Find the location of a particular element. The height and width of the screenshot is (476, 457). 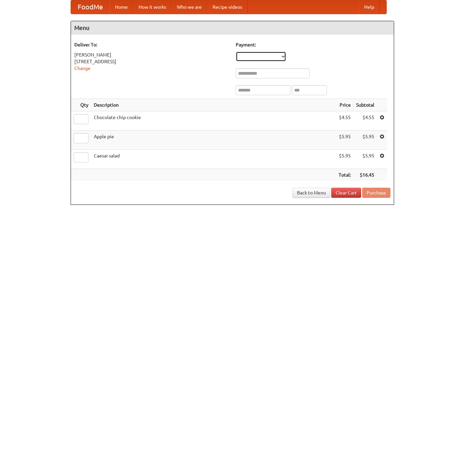

h5: Payment: is located at coordinates (313, 45).